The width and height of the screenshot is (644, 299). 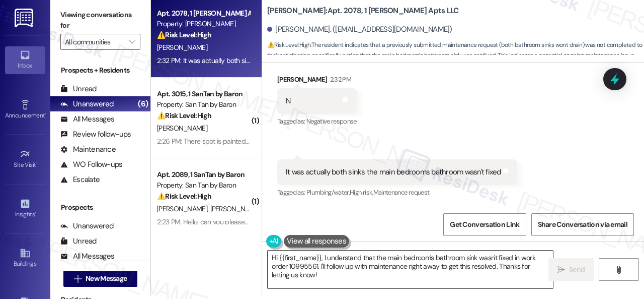 What do you see at coordinates (455, 56) in the screenshot?
I see `span: : The resident indicates that a previously submitted maintenance request (both bathroom sinks won...` at bounding box center [455, 56].